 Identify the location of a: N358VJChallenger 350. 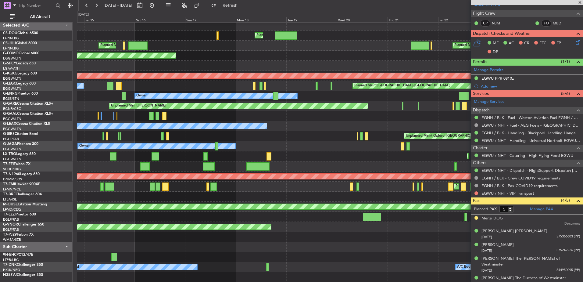
(23, 275).